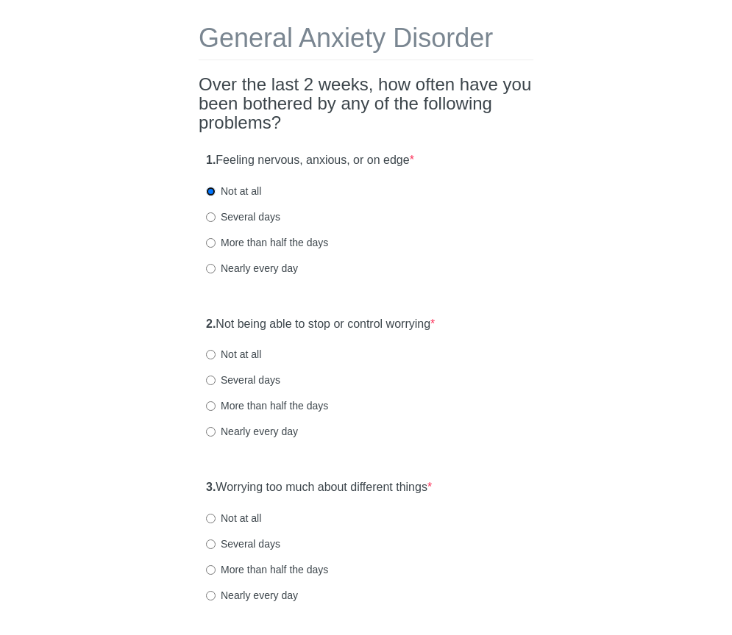  Describe the element at coordinates (320, 324) in the screenshot. I see `label: Not being able to stop or control worrying` at that location.